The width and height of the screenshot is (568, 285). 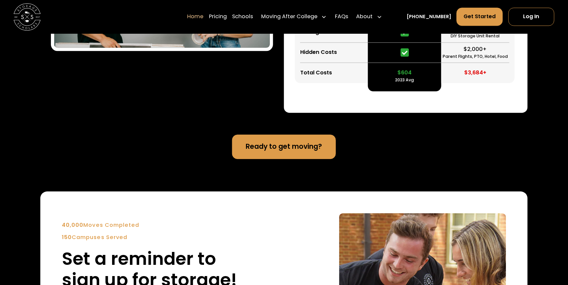 What do you see at coordinates (476, 49) in the screenshot?
I see `div: $2,000+` at bounding box center [476, 49].